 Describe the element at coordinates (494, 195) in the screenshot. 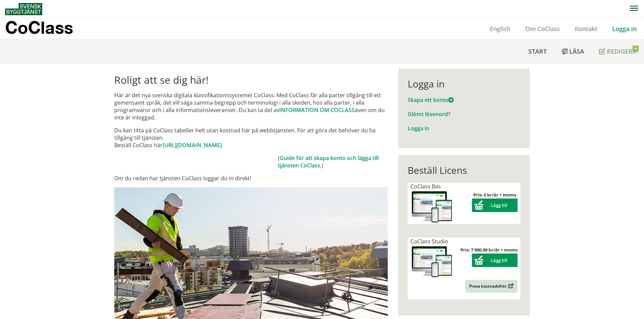

I see `strong: Pris: 0 kr/år + moms` at that location.